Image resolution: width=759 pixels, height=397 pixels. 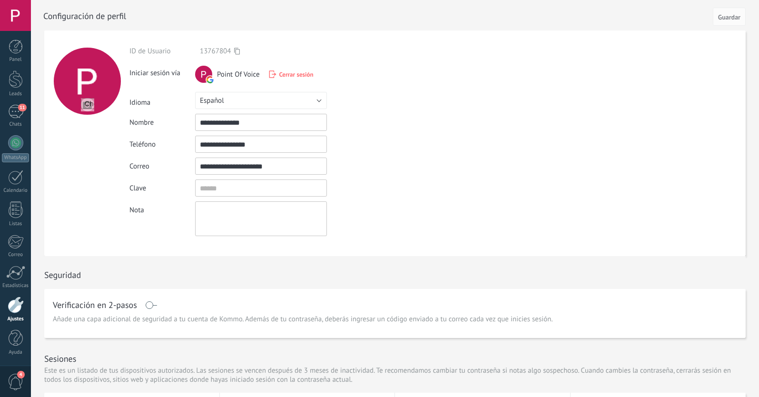 I want to click on span: Guardar, so click(x=729, y=17).